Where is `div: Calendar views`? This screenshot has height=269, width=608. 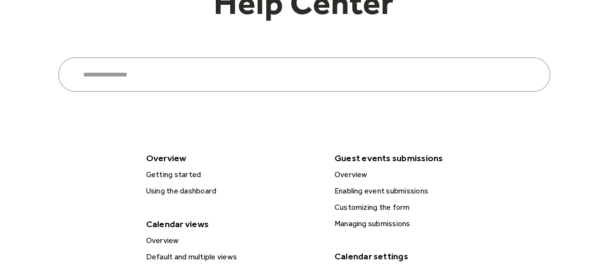
div: Calendar views is located at coordinates (232, 224).